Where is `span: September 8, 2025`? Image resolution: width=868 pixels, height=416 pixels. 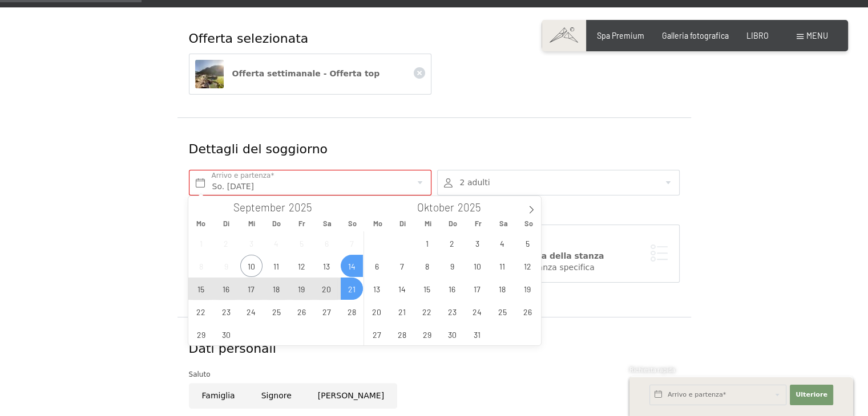
span: September 8, 2025 is located at coordinates (201, 265).